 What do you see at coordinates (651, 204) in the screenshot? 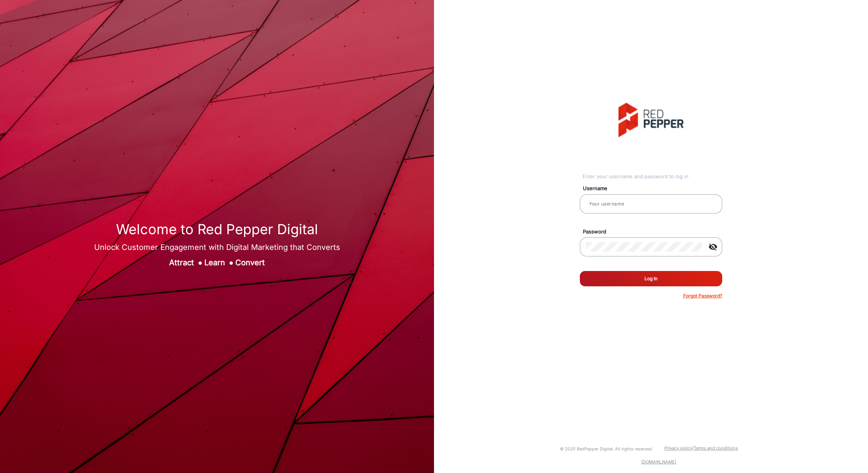
I see `input: Your username` at bounding box center [651, 204].